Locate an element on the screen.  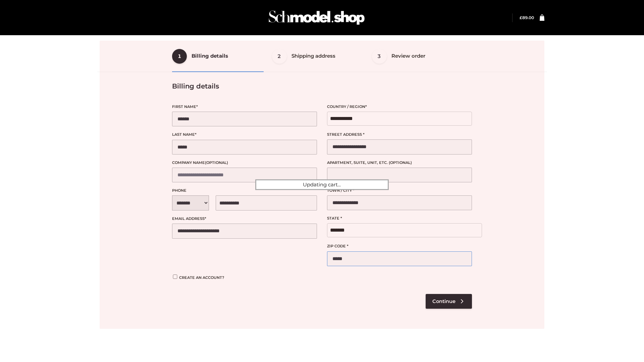
a: Schmodel Admin 964 is located at coordinates (317, 17).